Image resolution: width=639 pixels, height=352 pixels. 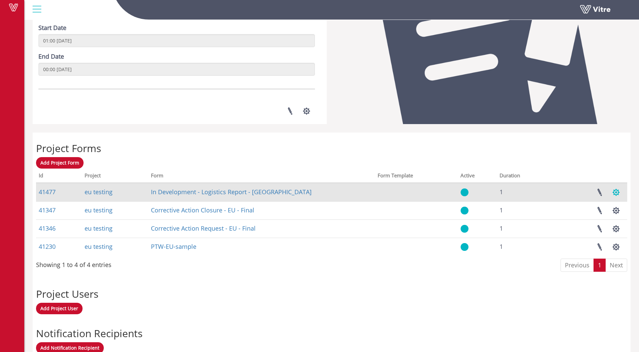 I want to click on a: 41347, so click(x=47, y=210).